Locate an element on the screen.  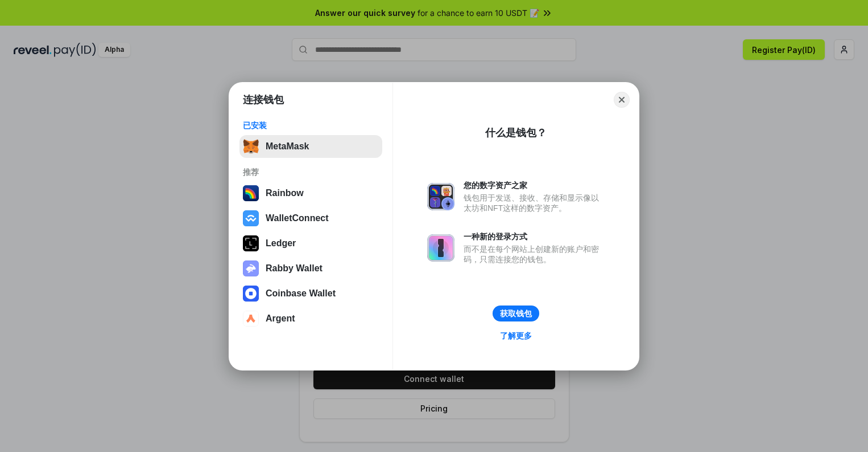
img: svg+xml,%3Csvg%20width%3D%22120%22%20height%3D%22120%22%20viewBox%3D%220%200%20120%20120%22%20fil... is located at coordinates (251, 193).